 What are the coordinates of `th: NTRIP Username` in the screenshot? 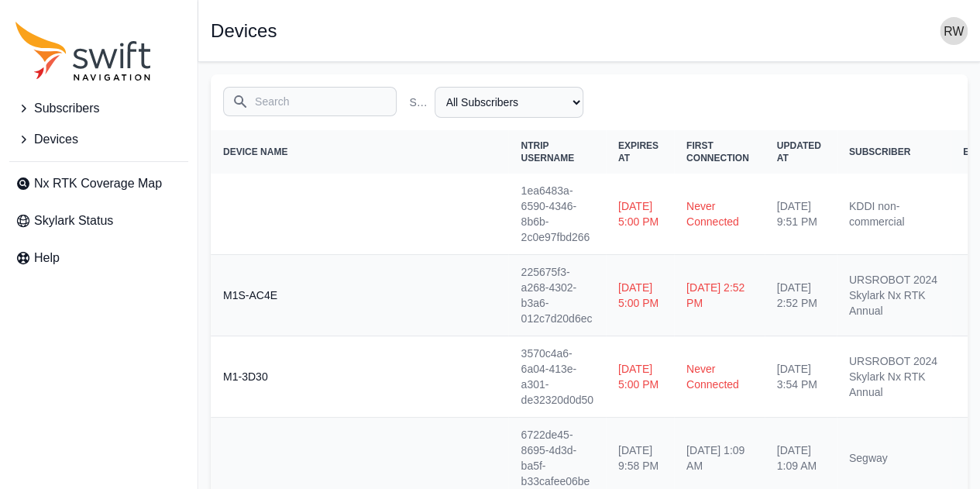 It's located at (557, 152).